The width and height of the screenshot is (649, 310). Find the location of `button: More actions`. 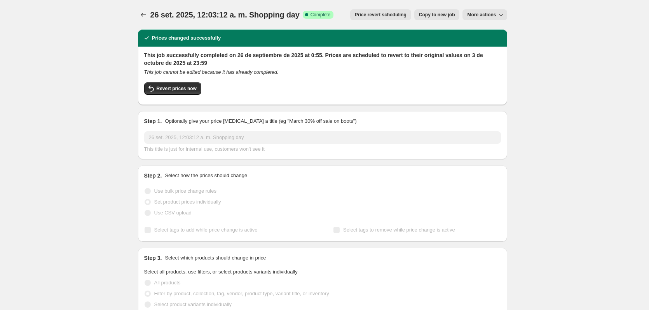

button: More actions is located at coordinates (485, 15).